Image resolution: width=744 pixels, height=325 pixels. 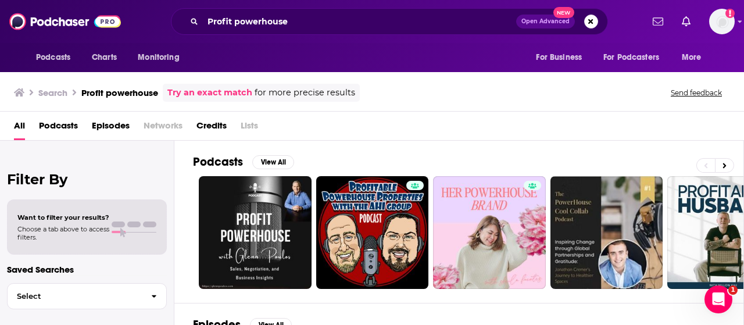 I want to click on span: Select, so click(x=74, y=296).